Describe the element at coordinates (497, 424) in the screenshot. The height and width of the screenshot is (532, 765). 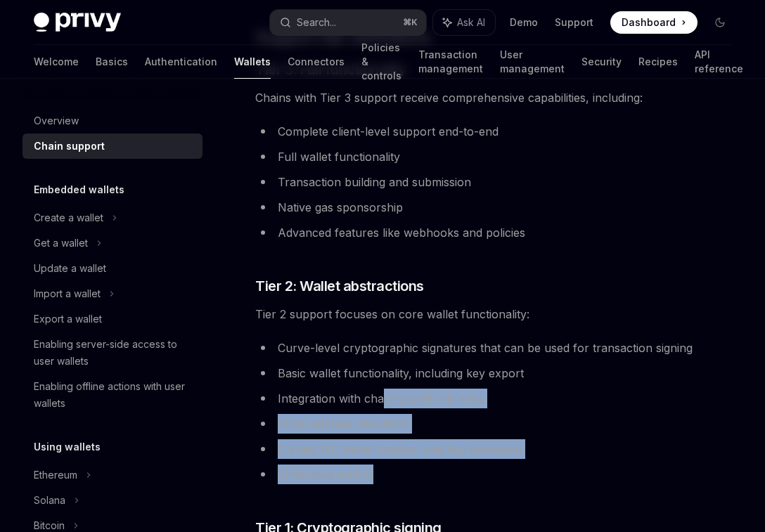
I see `li: Chain address derivation` at that location.